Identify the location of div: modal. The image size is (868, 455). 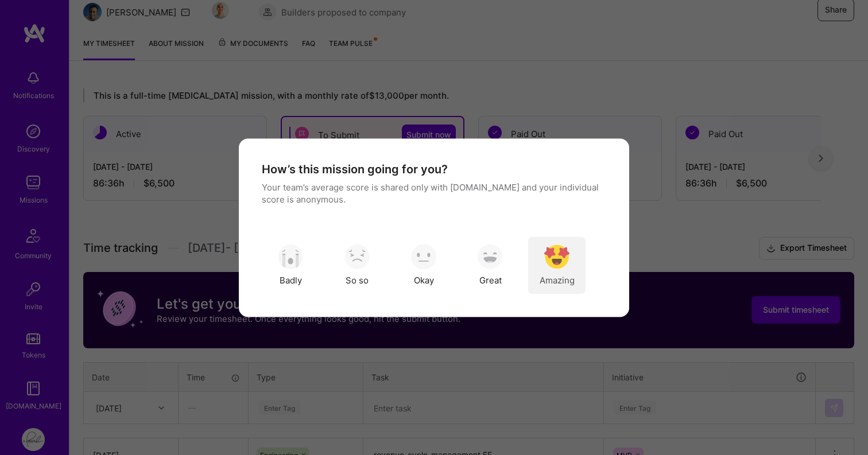
(434, 227).